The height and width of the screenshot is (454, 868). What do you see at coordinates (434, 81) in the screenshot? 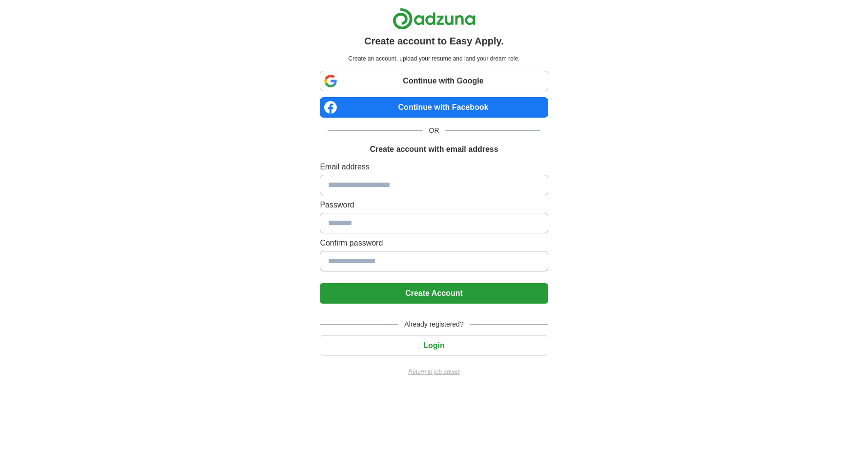
I see `a: Continue with Google` at bounding box center [434, 81].